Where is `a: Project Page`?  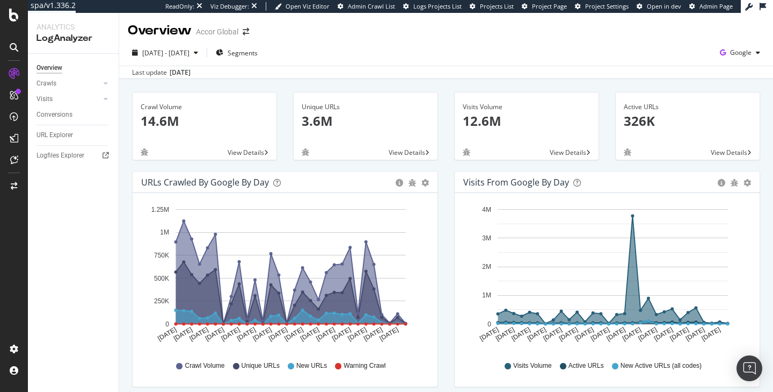
a: Project Page is located at coordinates (545, 6).